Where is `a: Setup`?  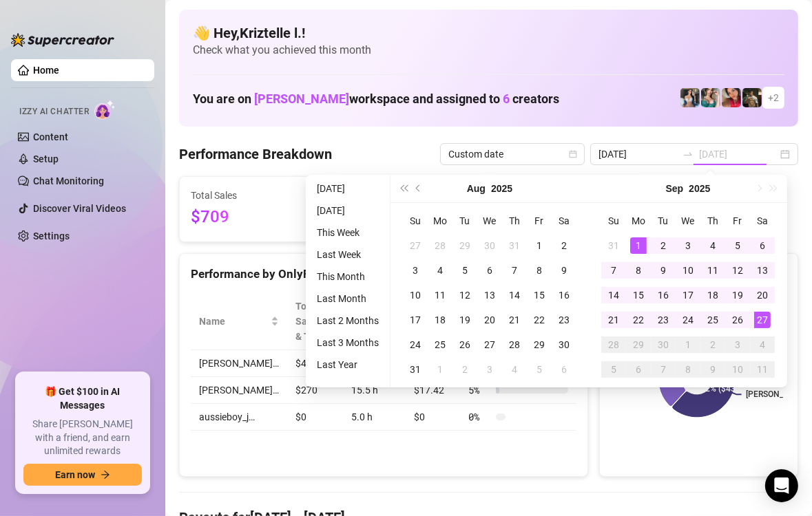 a: Setup is located at coordinates (45, 159).